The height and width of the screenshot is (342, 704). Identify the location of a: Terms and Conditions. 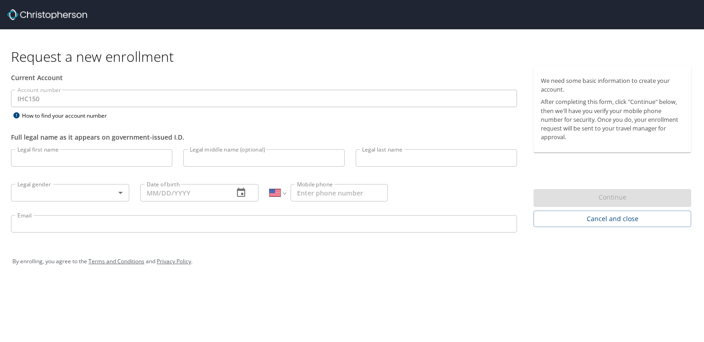
(116, 261).